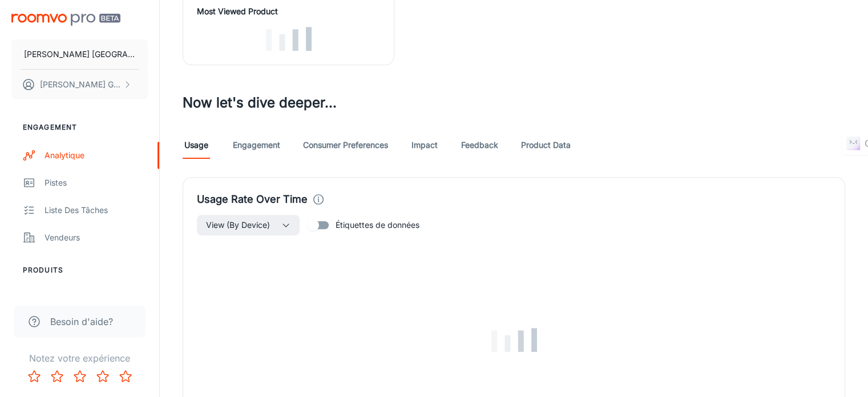 Image resolution: width=868 pixels, height=397 pixels. I want to click on span: Étiquettes de données, so click(378, 225).